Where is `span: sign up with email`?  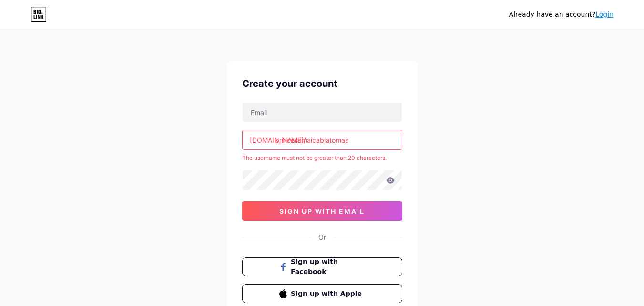
span: sign up with email is located at coordinates (322, 211).